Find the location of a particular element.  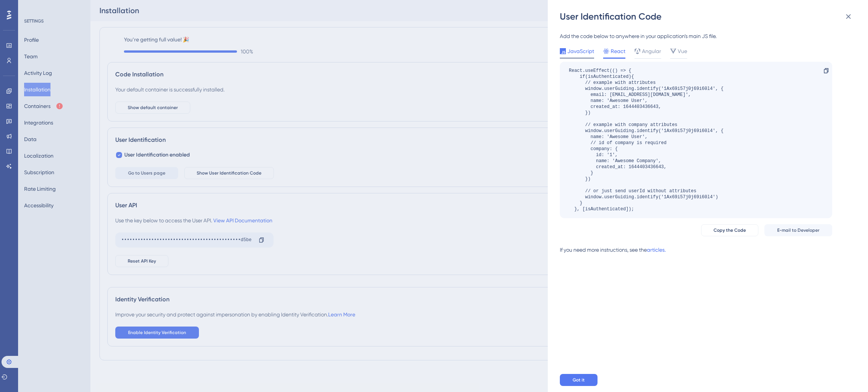

span: Copy the Code is located at coordinates (729, 231).